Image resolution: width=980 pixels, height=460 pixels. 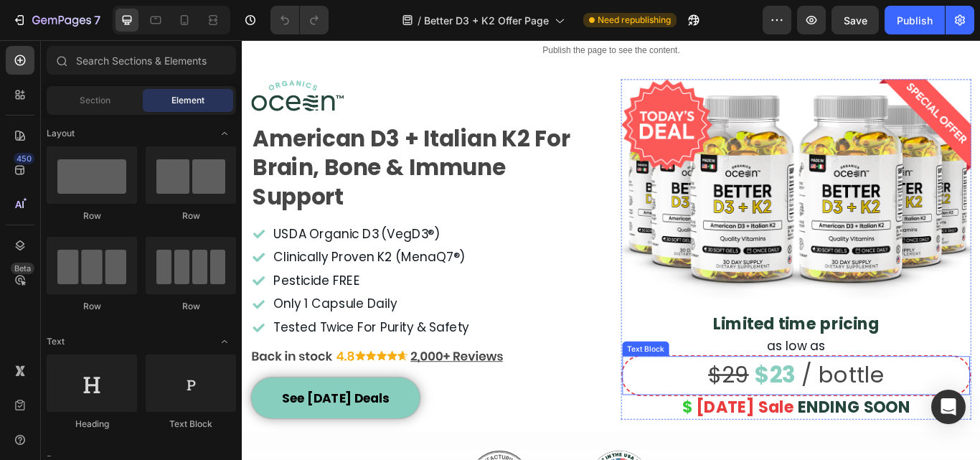 What do you see at coordinates (948, 406) in the screenshot?
I see `div: Open Intercom Messenger` at bounding box center [948, 406].